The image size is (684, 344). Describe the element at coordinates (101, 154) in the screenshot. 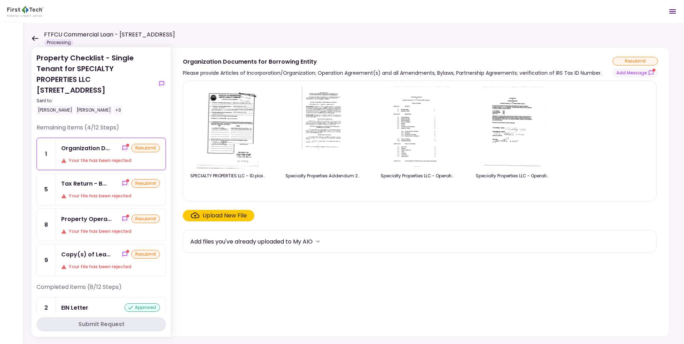

I see `a: 1Organization Documents for Borrowing Entityshow-messagesresubmitYour file has been rejected` at that location.